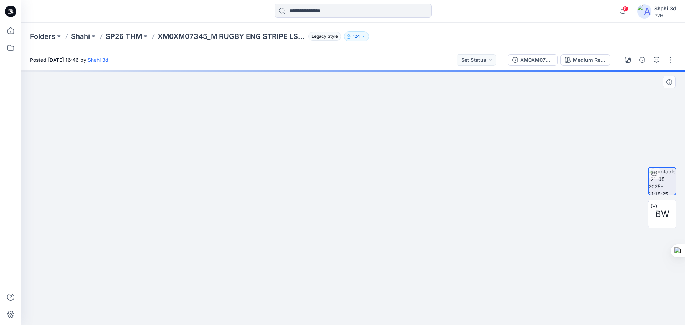  What do you see at coordinates (42, 36) in the screenshot?
I see `p: Folders` at bounding box center [42, 36].